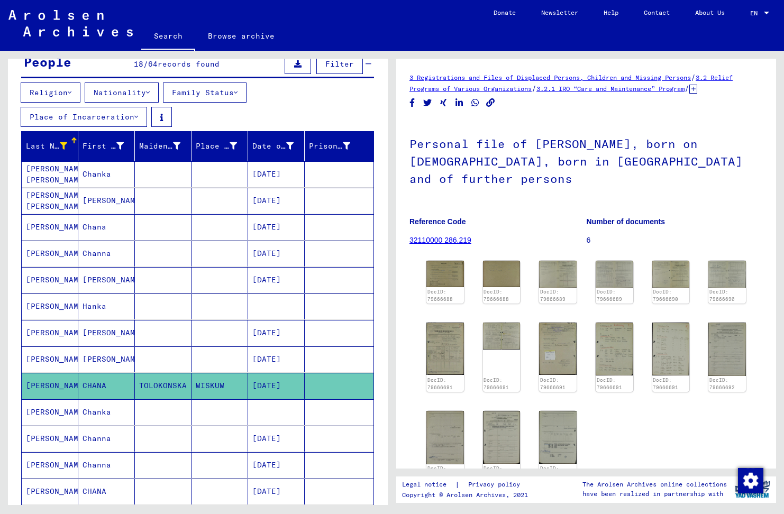 Image resolution: width=784 pixels, height=514 pixels. What do you see at coordinates (219, 386) in the screenshot?
I see `mat-cell: WISKUW` at bounding box center [219, 386].